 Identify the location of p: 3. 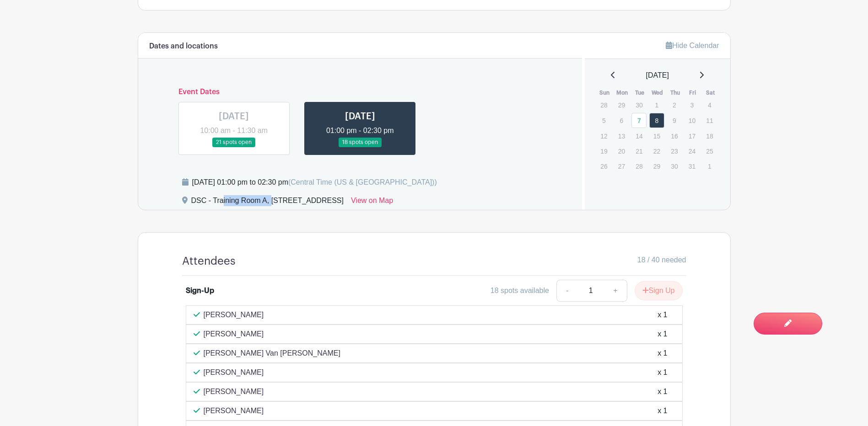
(692, 104).